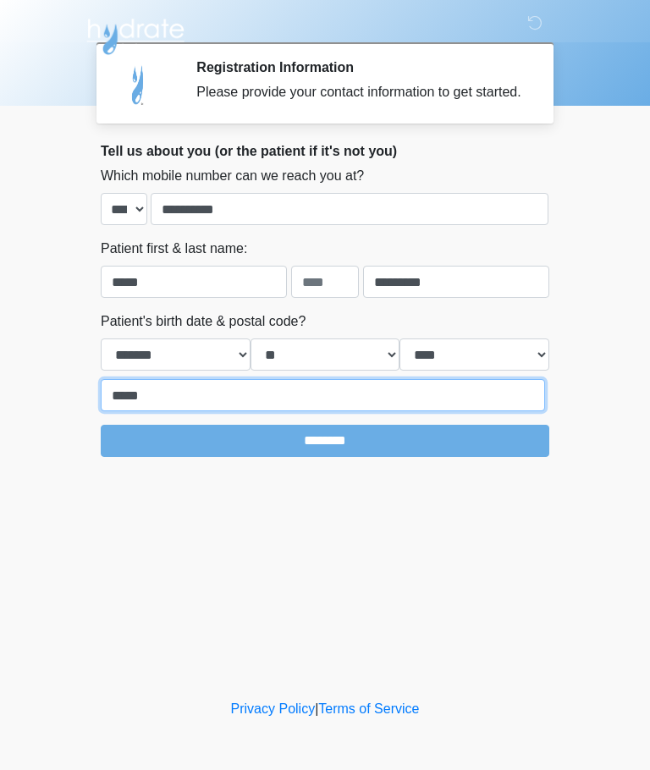 This screenshot has height=770, width=650. What do you see at coordinates (139, 85) in the screenshot?
I see `img: Agent Avatar` at bounding box center [139, 85].